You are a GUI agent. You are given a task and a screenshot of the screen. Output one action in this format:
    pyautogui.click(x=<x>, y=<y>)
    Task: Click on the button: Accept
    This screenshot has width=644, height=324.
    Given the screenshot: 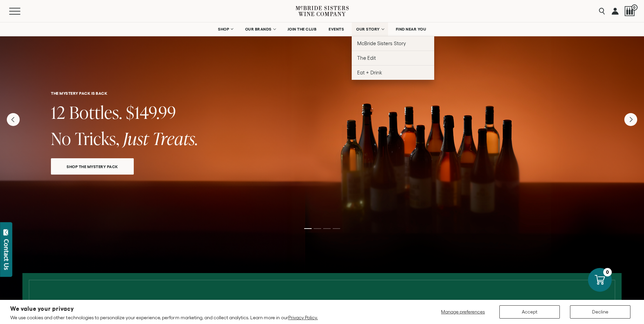 What is the action you would take?
    pyautogui.click(x=530, y=312)
    